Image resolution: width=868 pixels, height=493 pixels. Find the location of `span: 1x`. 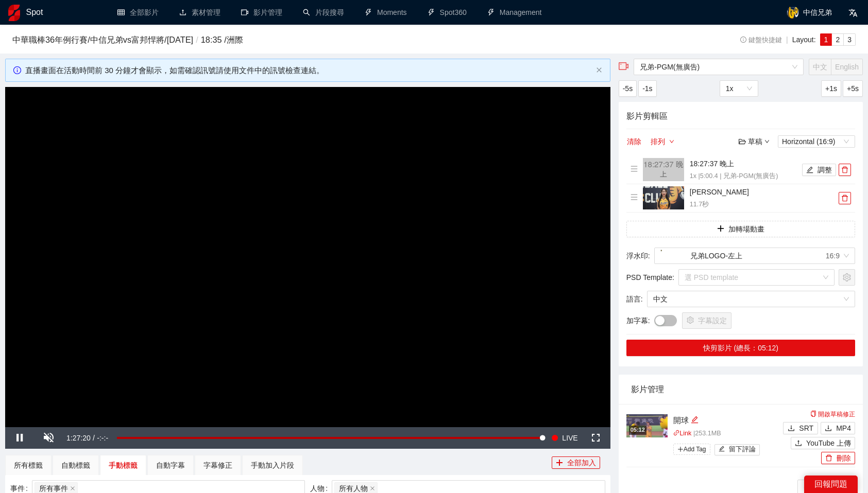

span: 1x is located at coordinates (738, 89).